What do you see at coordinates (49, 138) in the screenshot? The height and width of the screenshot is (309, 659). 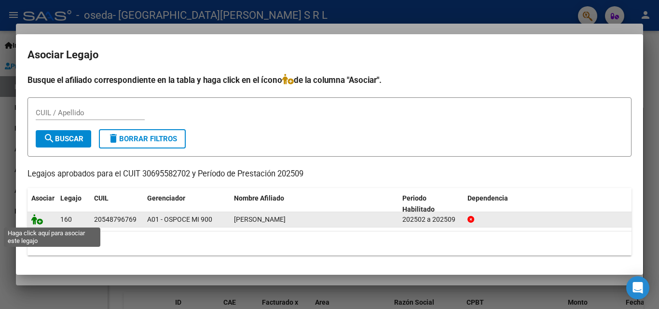 I see `mat-icon: search` at bounding box center [49, 138].